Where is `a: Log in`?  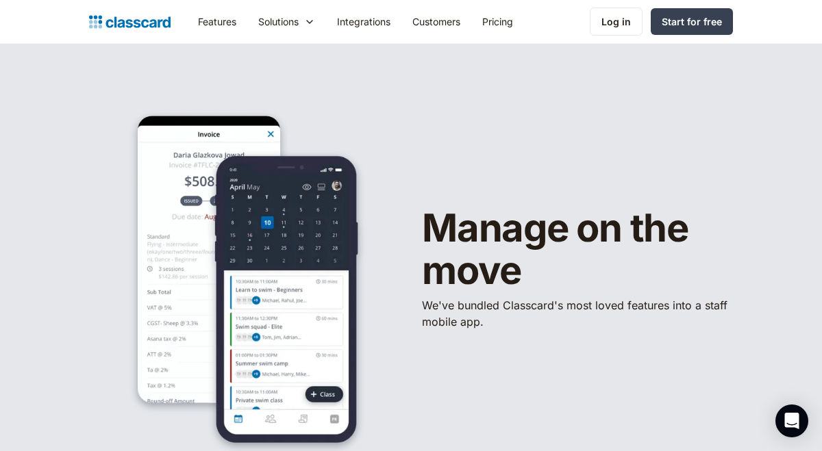
a: Log in is located at coordinates (616, 21).